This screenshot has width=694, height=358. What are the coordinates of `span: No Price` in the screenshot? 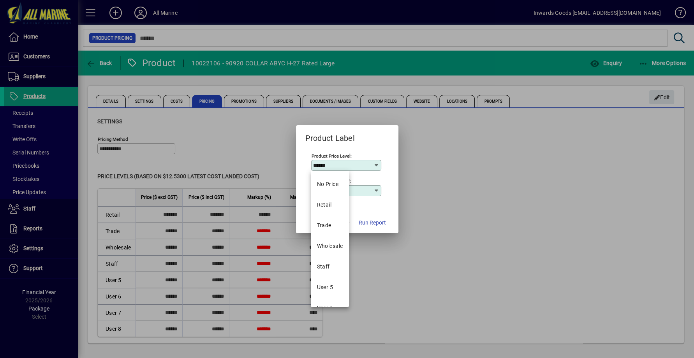 It's located at (328, 184).